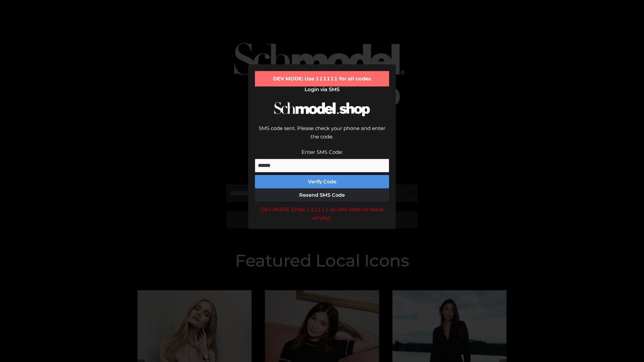 The width and height of the screenshot is (644, 362). I want to click on h2: Login via SMS, so click(322, 90).